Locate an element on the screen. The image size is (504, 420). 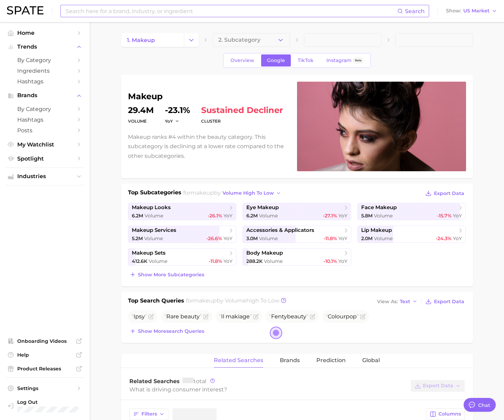
span: makeup services is located at coordinates (154, 230).